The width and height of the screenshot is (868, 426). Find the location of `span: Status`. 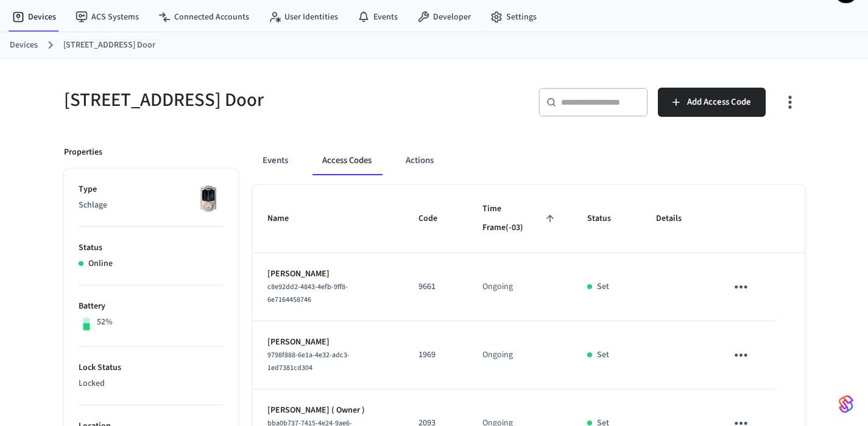

span: Status is located at coordinates (606, 219).